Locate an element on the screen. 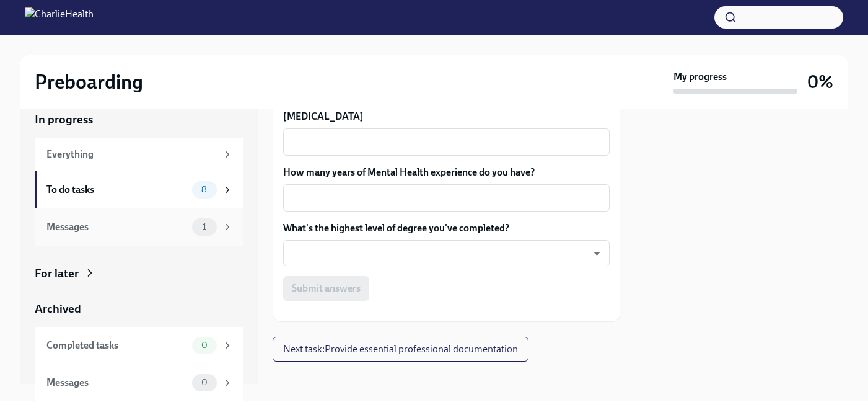 The width and height of the screenshot is (868, 415). a: To do tasks8 is located at coordinates (139, 190).